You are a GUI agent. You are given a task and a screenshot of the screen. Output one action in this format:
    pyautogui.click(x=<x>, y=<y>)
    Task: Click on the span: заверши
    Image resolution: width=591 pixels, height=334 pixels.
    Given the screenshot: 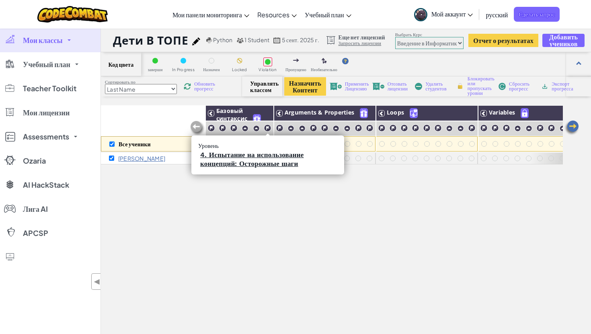 What is the action you would take?
    pyautogui.click(x=155, y=70)
    